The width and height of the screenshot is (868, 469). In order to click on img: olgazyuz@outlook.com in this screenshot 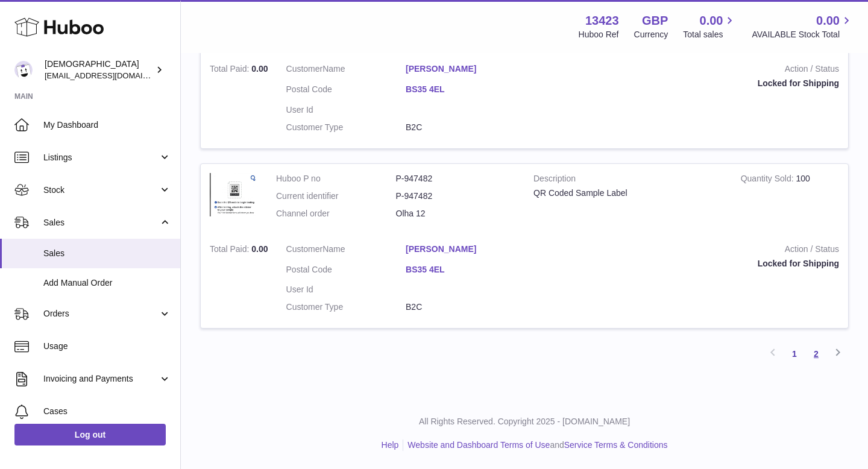, I will do `click(23, 70)`.